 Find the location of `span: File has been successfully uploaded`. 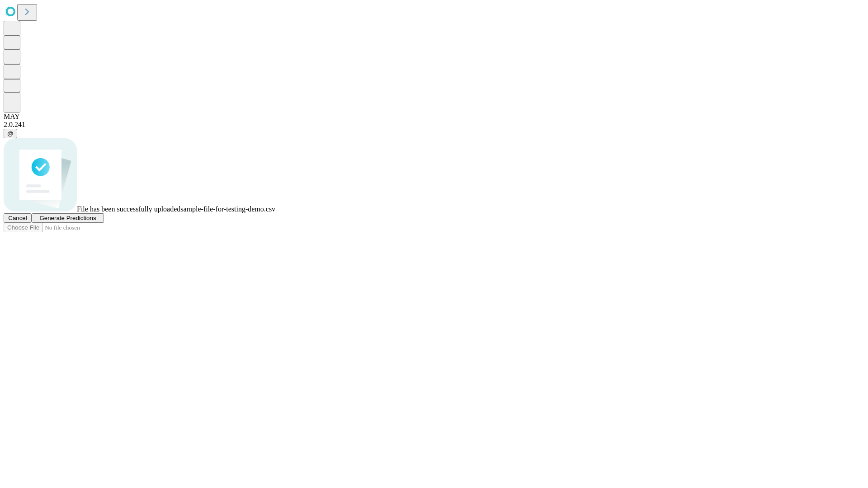

span: File has been successfully uploaded is located at coordinates (128, 209).